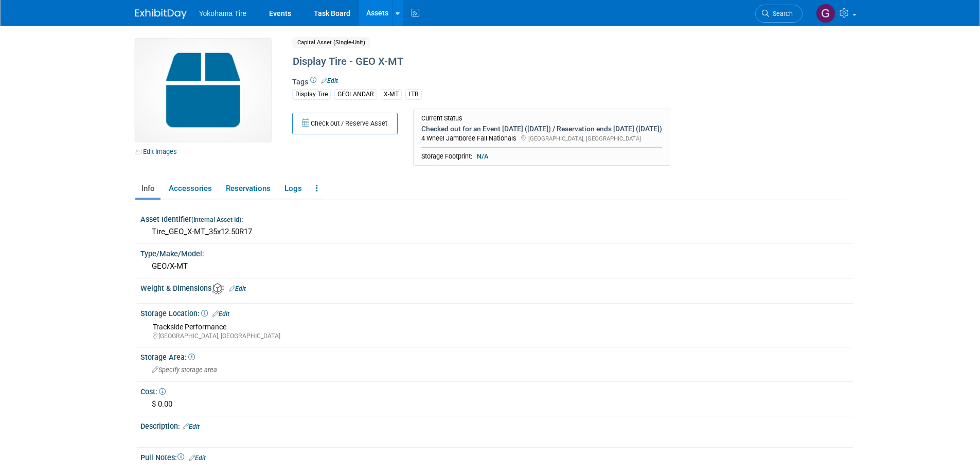 Image resolution: width=980 pixels, height=473 pixels. I want to click on img: Capital-Asset-Icon-2.png, so click(203, 90).